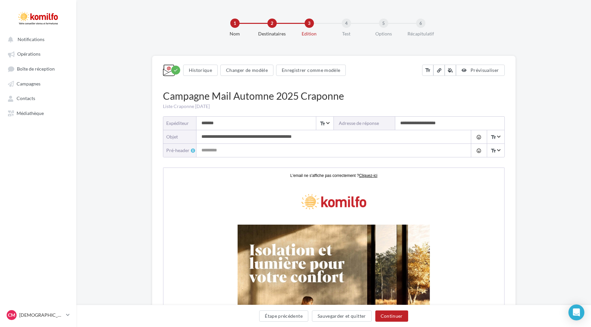 The width and height of the screenshot is (591, 327). Describe the element at coordinates (181, 151) in the screenshot. I see `div: Pré-header` at that location.